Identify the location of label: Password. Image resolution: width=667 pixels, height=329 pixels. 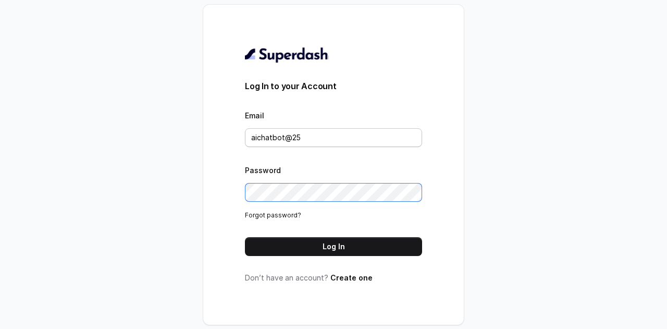
(263, 170).